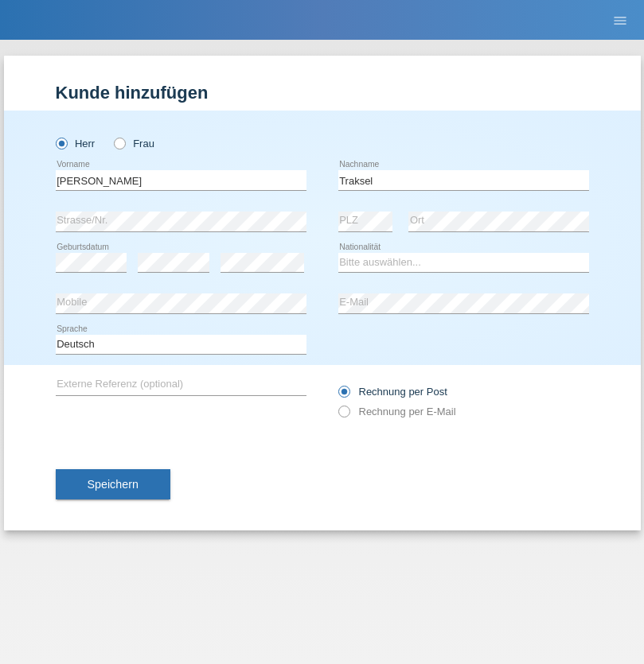 The height and width of the screenshot is (664, 644). I want to click on h1: Kunde hinzufügen, so click(322, 92).